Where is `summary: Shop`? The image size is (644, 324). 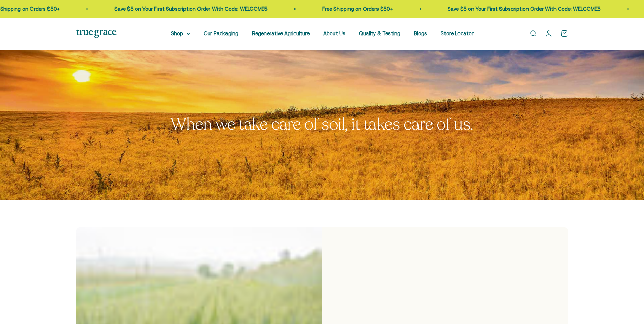
summary: Shop is located at coordinates (180, 34).